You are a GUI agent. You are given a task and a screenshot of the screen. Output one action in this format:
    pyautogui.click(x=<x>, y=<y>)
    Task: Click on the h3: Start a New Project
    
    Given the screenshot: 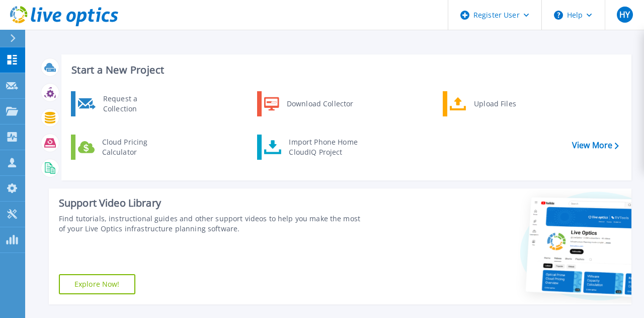 What is the action you would take?
    pyautogui.click(x=344, y=70)
    